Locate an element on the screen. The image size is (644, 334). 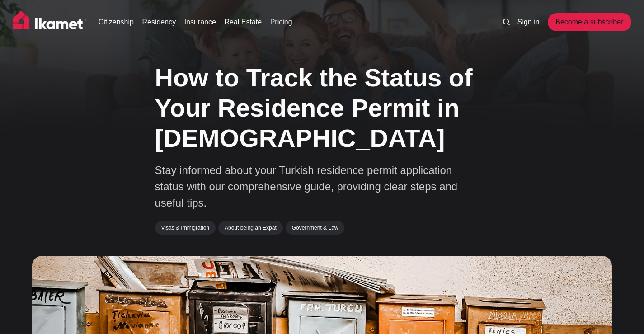
a: Visas & Immigration is located at coordinates (185, 228).